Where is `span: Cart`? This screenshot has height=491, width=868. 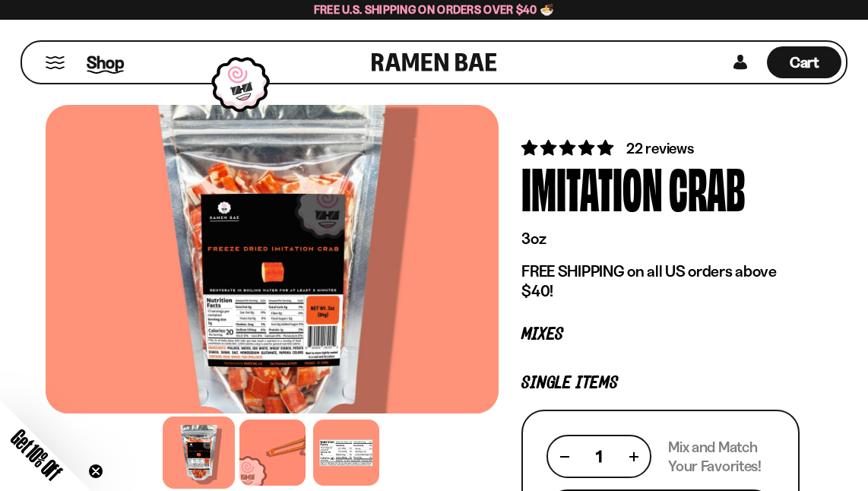 span: Cart is located at coordinates (805, 63).